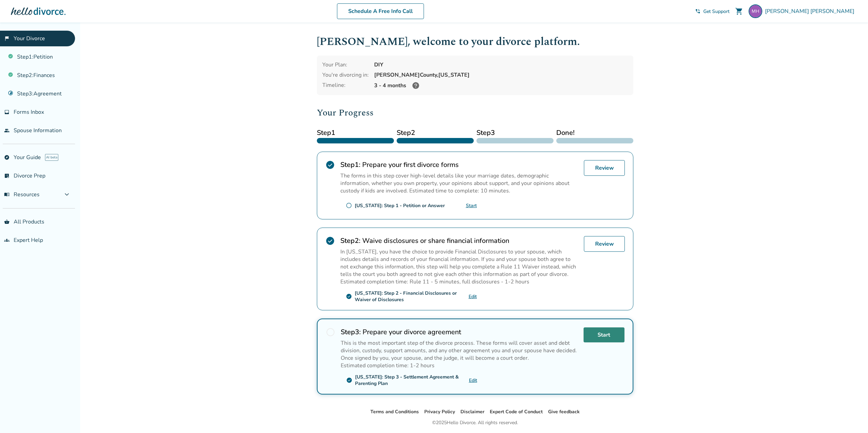 The width and height of the screenshot is (868, 433). I want to click on span: Done!, so click(595, 133).